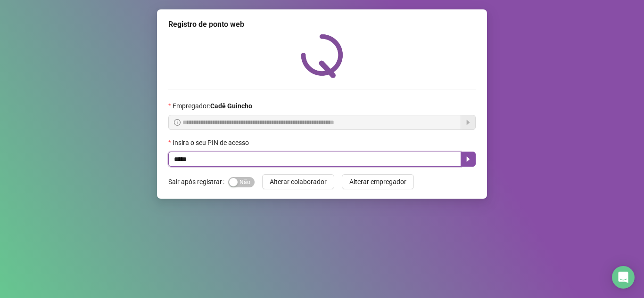 Image resolution: width=644 pixels, height=298 pixels. Describe the element at coordinates (212, 106) in the screenshot. I see `span: Empregador :` at that location.